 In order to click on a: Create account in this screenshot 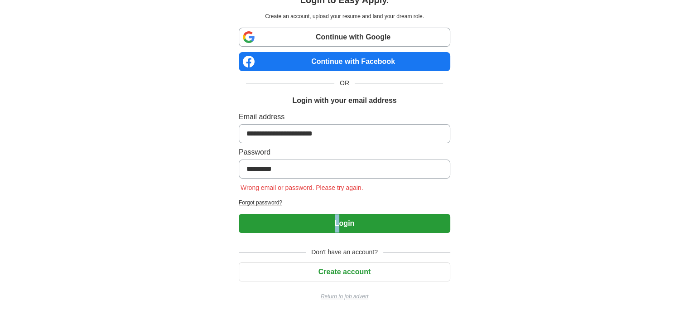, I will do `click(344, 271)`.